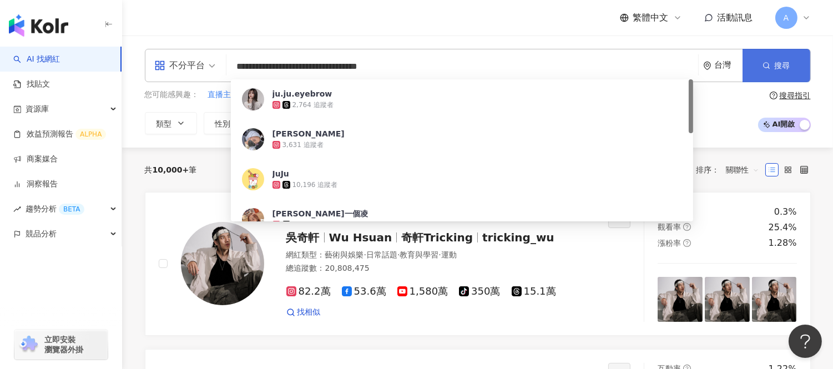  I want to click on span: 350萬, so click(480, 291).